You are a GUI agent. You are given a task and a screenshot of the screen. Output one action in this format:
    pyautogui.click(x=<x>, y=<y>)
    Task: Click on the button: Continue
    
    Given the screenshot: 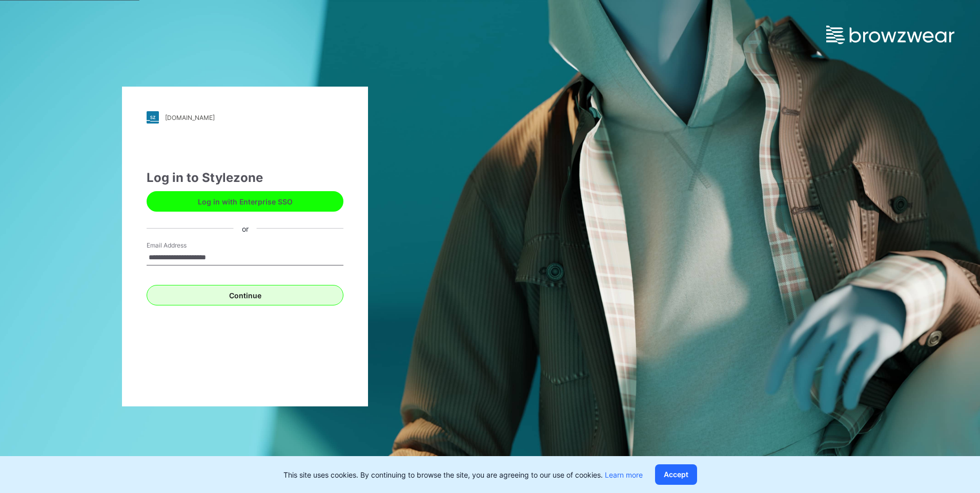 What is the action you would take?
    pyautogui.click(x=245, y=295)
    